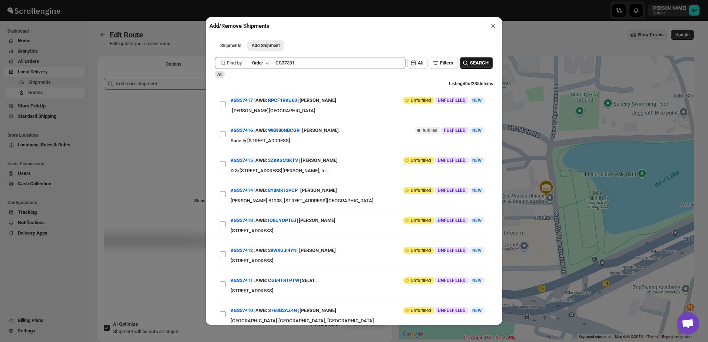 The width and height of the screenshot is (708, 342). What do you see at coordinates (242, 280) in the screenshot?
I see `button: #GS37411` at bounding box center [242, 280].